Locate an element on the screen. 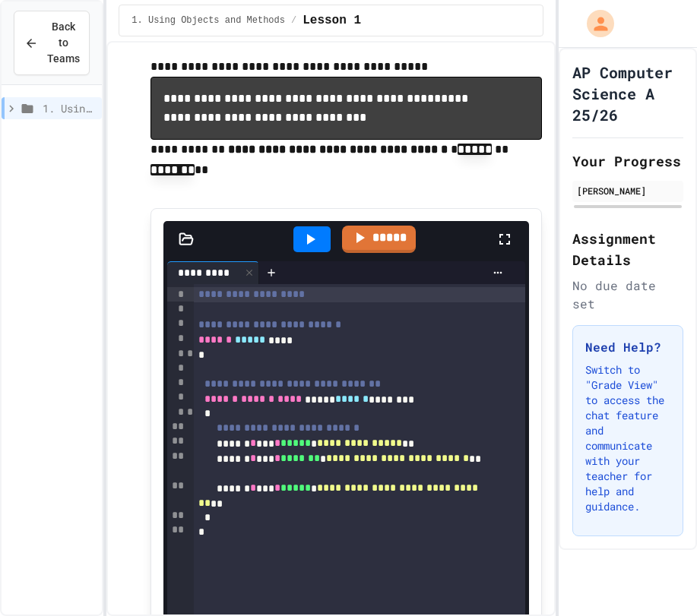 The image size is (697, 616). h1: AP Computer Science A 25/26 is located at coordinates (628, 94).